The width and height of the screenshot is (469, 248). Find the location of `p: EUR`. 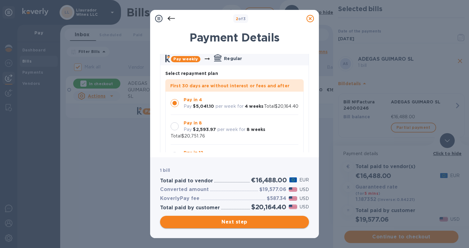

p: EUR is located at coordinates (304, 180).